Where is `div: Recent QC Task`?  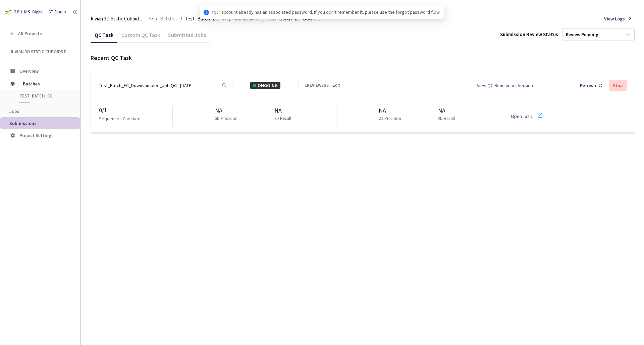
div: Recent QC Task is located at coordinates (363, 58).